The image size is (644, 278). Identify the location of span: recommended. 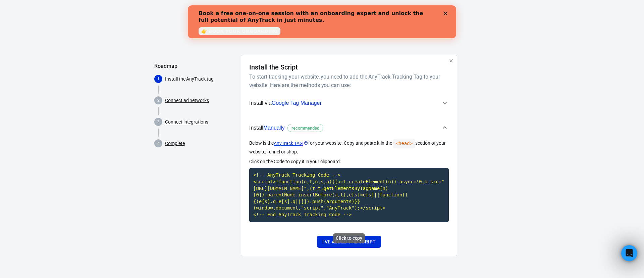
(305, 129).